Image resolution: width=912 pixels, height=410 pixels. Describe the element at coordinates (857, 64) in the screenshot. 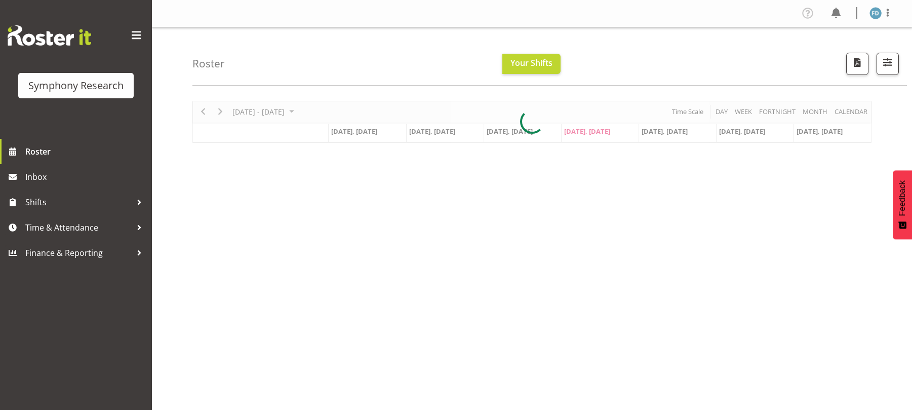

I see `button: Download a PDF of the roster according to the set date range.` at that location.